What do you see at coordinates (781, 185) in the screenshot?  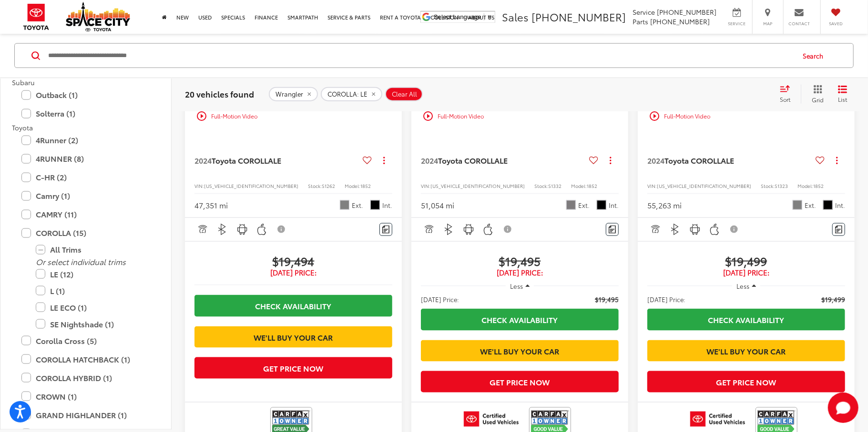 I see `span: S1323` at bounding box center [781, 185].